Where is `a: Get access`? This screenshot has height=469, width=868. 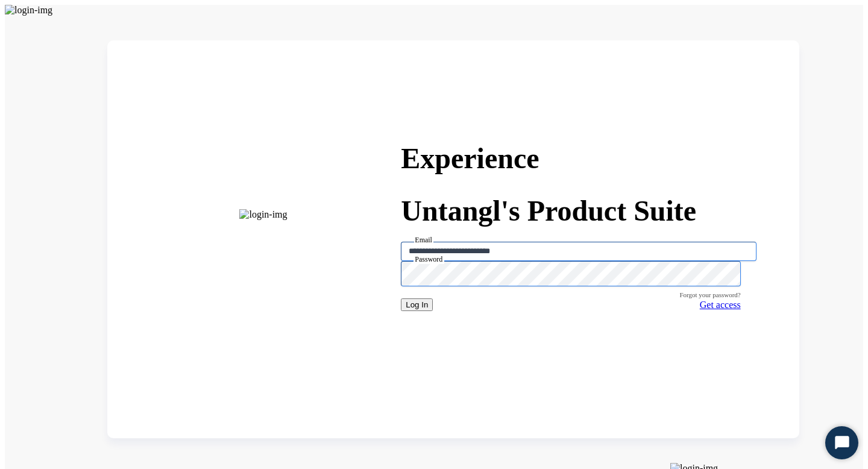 a: Get access is located at coordinates (721, 305).